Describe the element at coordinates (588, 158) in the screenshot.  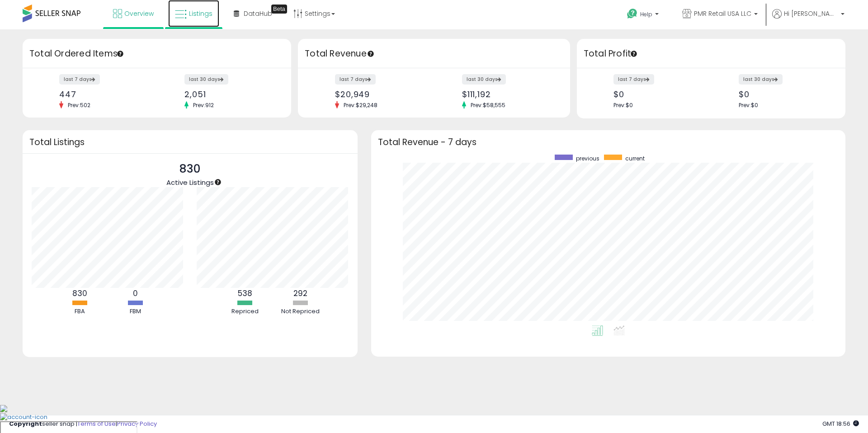
I see `span: previous` at that location.